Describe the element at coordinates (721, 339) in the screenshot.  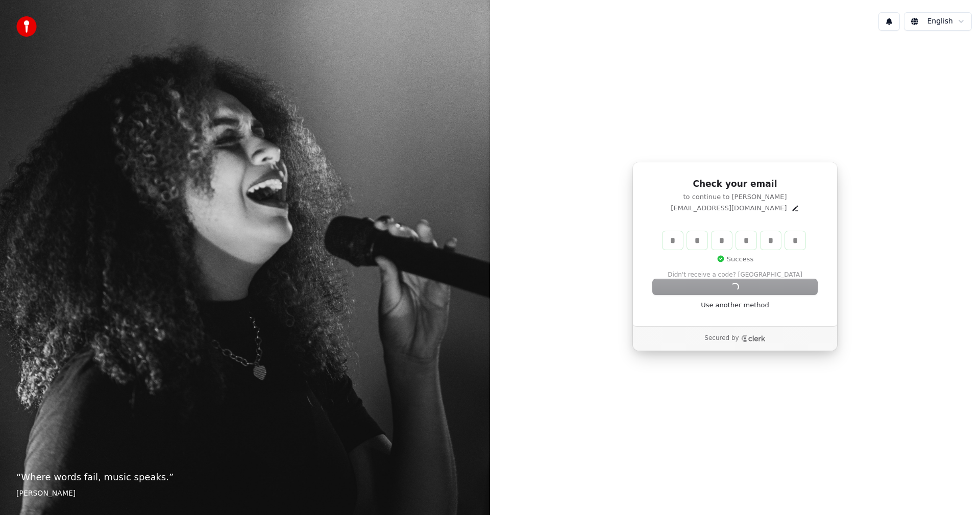
I see `p: Secured by` at that location.